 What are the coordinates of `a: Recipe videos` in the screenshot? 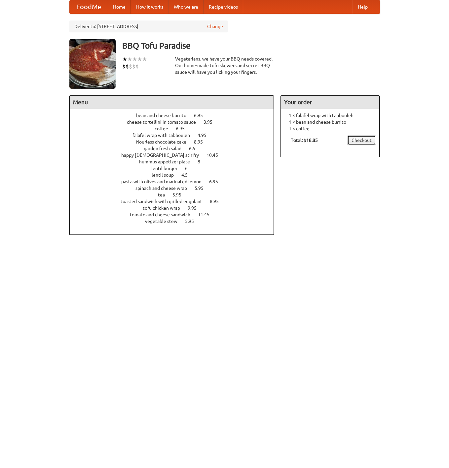 It's located at (224, 7).